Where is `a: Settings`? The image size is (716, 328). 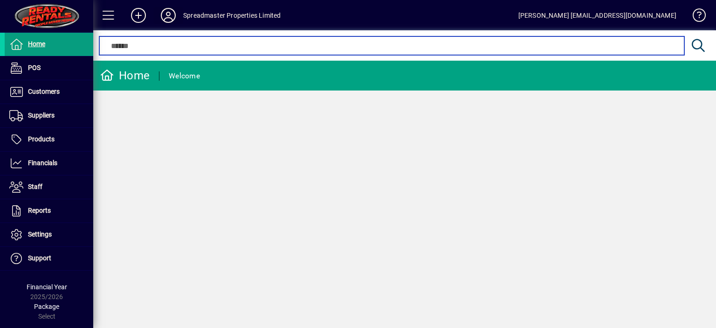 a: Settings is located at coordinates (49, 234).